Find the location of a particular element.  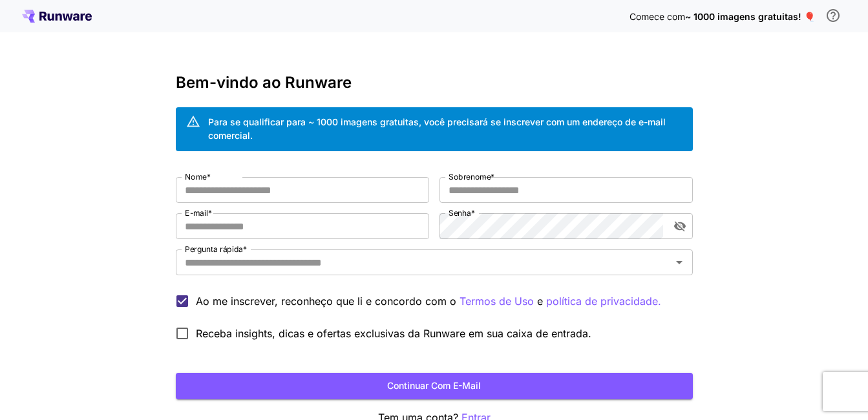

button: Ao me inscrever, reconheço que li e concordo com o e política de privacidade. is located at coordinates (496, 302).